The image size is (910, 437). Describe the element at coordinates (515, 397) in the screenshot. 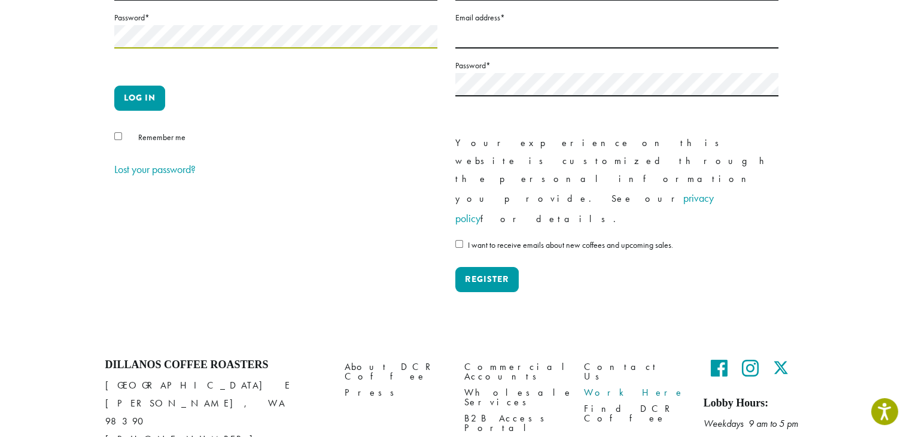

I see `a: Wholesale Services` at that location.